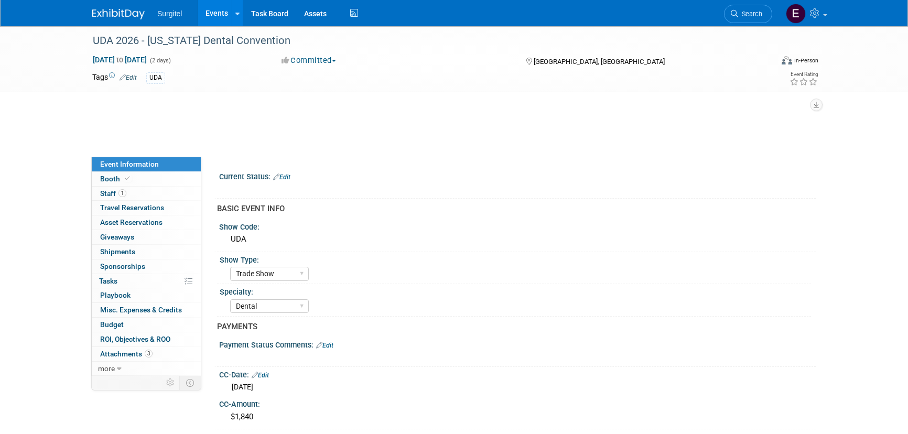 The height and width of the screenshot is (434, 908). What do you see at coordinates (122, 193) in the screenshot?
I see `span: 1` at bounding box center [122, 193].